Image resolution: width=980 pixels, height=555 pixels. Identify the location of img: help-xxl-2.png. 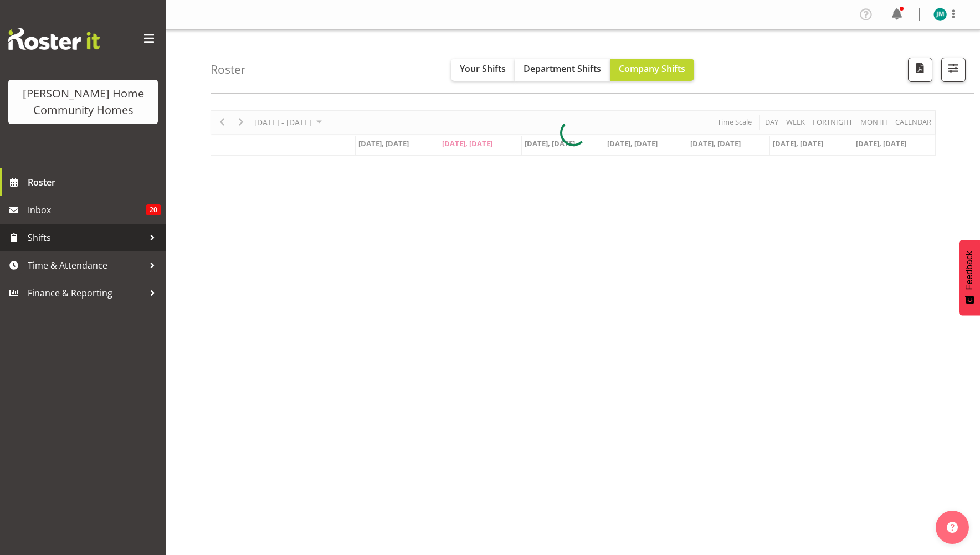
(952, 527).